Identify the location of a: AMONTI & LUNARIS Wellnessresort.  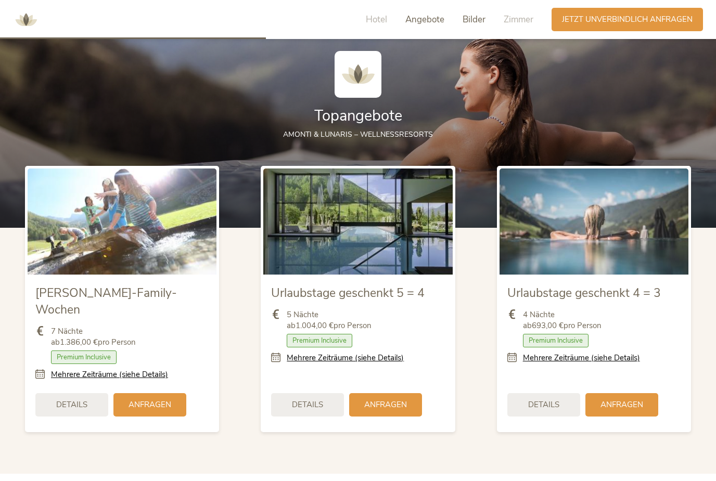
(26, 19).